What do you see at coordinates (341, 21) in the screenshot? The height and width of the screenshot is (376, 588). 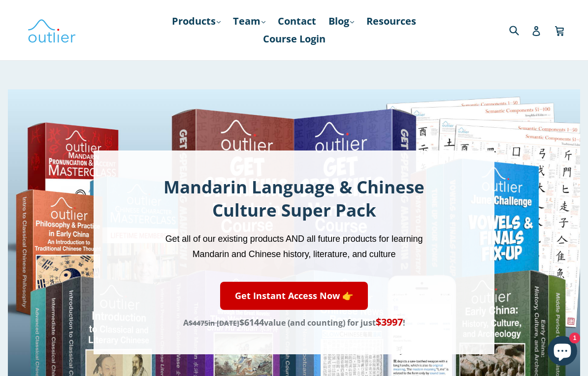 I see `a: Blog` at bounding box center [341, 21].